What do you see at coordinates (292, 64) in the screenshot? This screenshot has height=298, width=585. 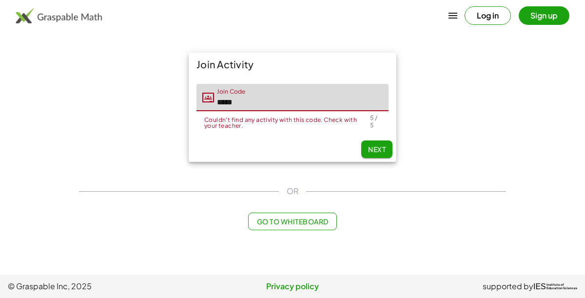 I see `div: Join Activity` at bounding box center [292, 64].